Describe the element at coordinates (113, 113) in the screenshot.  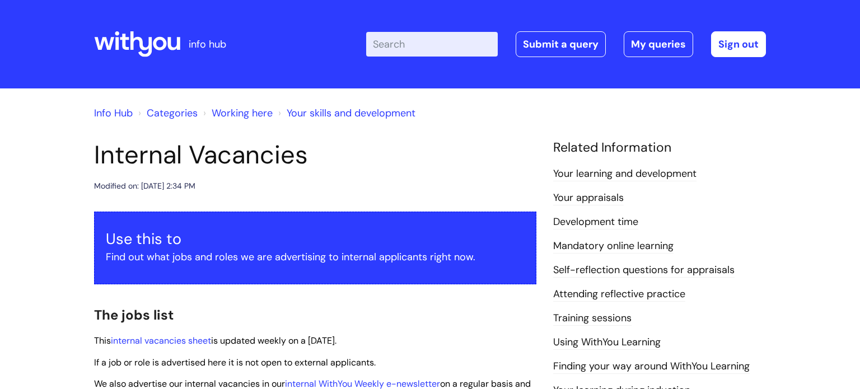
I see `a: Info Hub` at that location.